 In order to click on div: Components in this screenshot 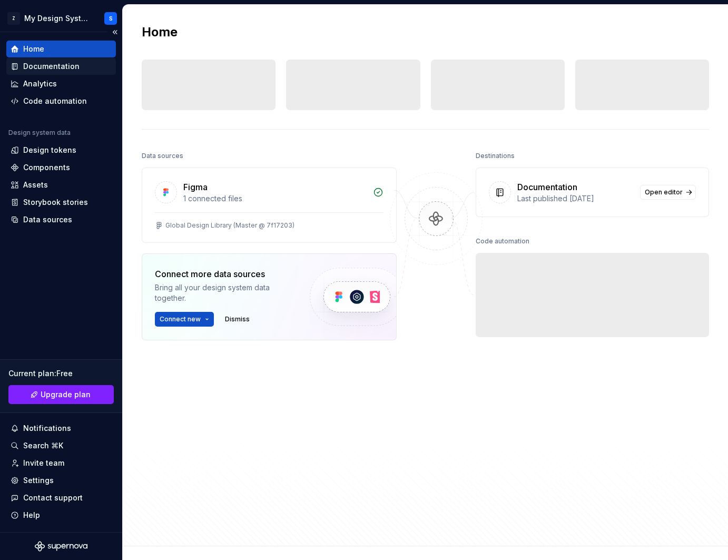, I will do `click(46, 168)`.